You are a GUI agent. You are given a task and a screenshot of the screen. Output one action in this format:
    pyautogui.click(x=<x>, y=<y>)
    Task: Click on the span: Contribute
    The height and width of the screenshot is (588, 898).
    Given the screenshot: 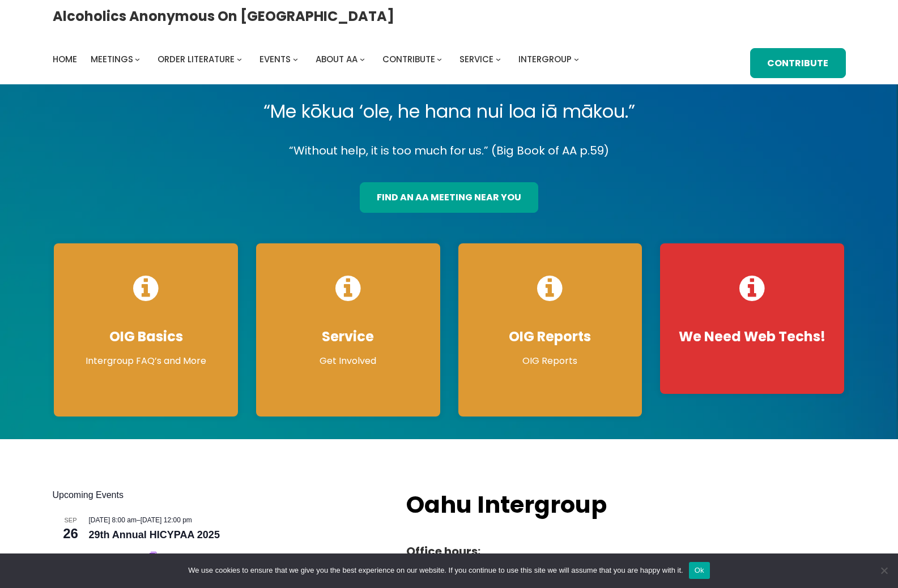 What is the action you would take?
    pyautogui.click(x=408, y=59)
    